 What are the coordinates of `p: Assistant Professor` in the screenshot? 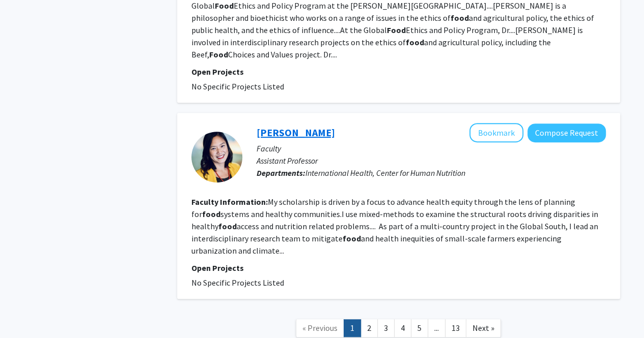 It's located at (431, 161).